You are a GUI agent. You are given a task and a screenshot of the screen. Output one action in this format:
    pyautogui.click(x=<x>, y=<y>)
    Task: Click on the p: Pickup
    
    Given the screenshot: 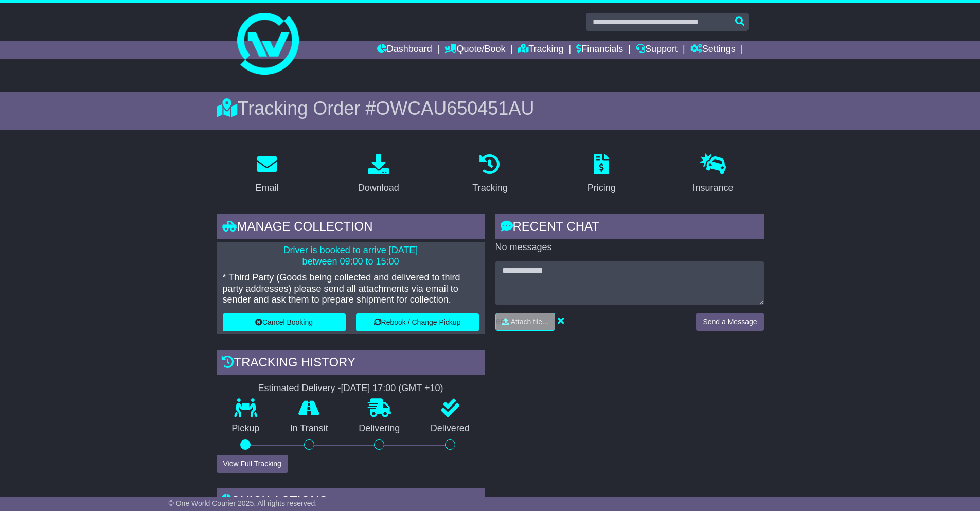 What is the action you would take?
    pyautogui.click(x=246, y=429)
    